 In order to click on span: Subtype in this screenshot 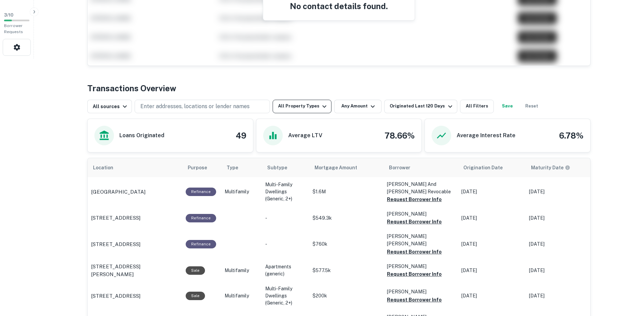, I will do `click(277, 168)`.